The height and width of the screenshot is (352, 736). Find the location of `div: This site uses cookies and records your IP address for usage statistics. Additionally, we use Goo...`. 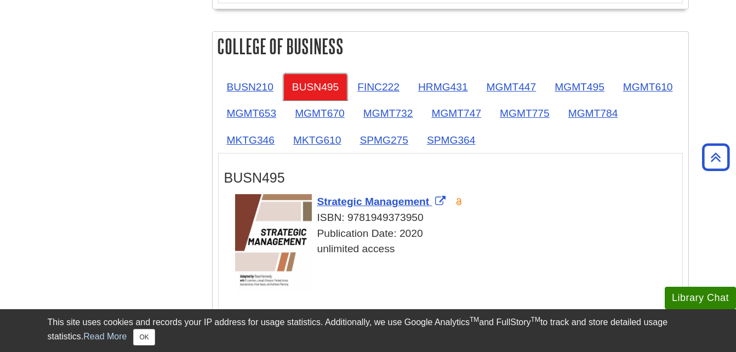

div: This site uses cookies and records your IP address for usage statistics. Additionally, we use Goo... is located at coordinates (368, 331).